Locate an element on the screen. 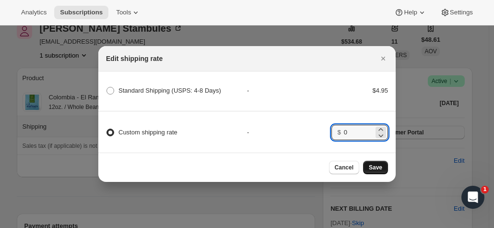 The image size is (494, 228). span: Standard Shipping (USPS: 4-8 Days) is located at coordinates (170, 90).